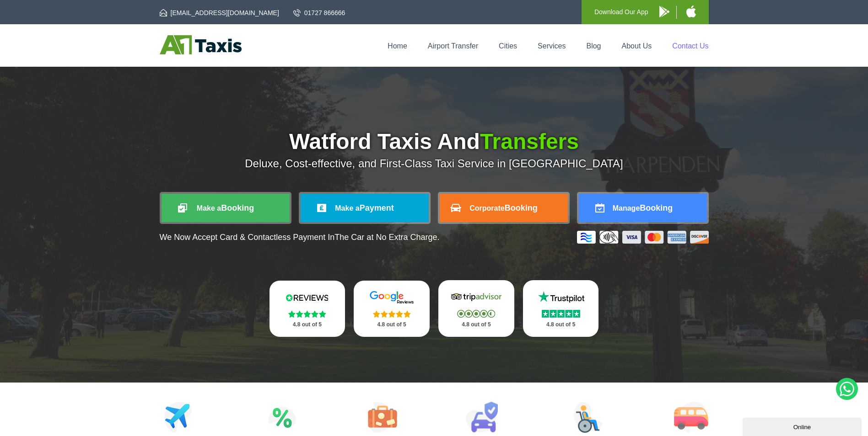  I want to click on a: Services, so click(551, 46).